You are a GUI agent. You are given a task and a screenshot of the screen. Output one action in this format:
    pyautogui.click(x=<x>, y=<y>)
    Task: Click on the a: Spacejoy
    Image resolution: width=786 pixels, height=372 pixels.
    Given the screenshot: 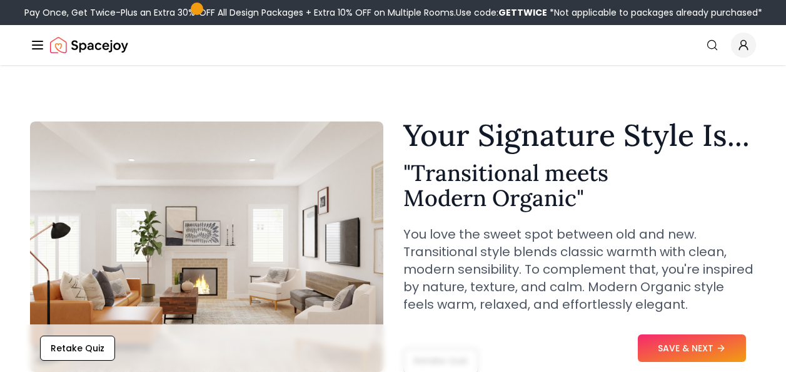 What is the action you would take?
    pyautogui.click(x=89, y=45)
    